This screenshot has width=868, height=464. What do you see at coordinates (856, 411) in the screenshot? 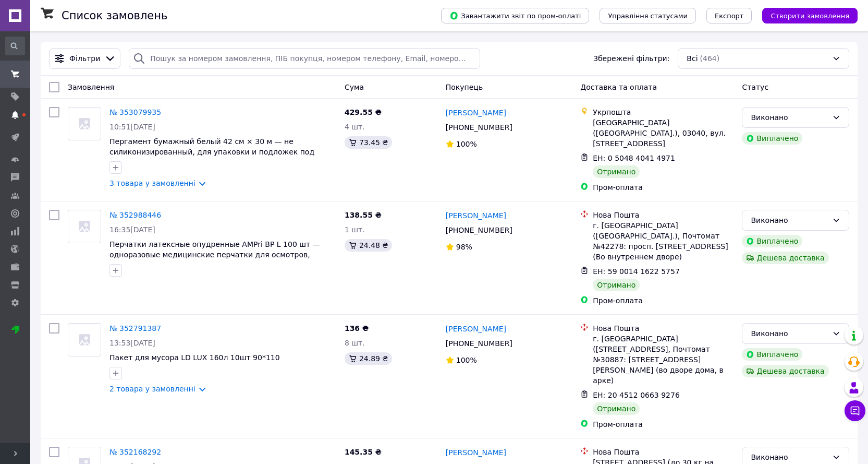
I see `button: Чат з покупцем` at bounding box center [856, 411].